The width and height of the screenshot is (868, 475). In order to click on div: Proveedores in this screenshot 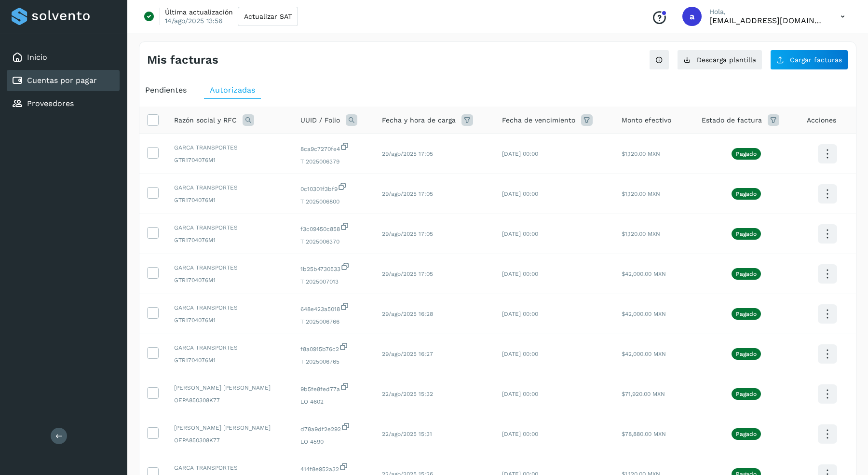, I will do `click(63, 104)`.